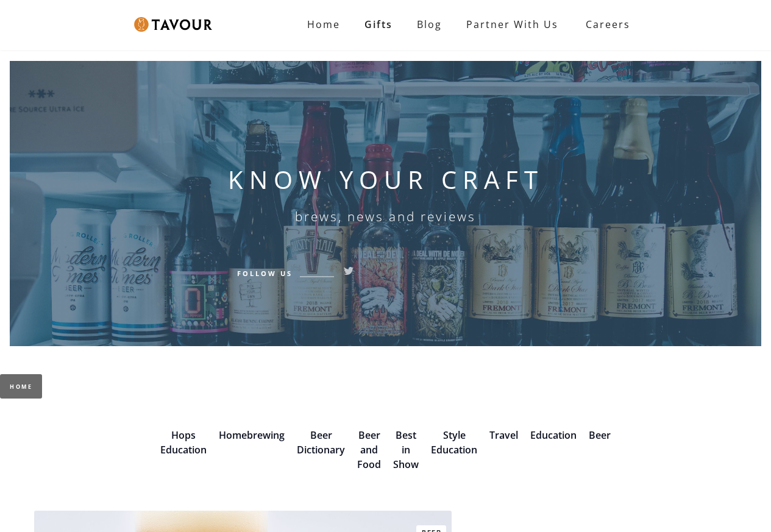  What do you see at coordinates (386, 180) in the screenshot?
I see `h1: KNOW YOUR CRAFT` at bounding box center [386, 180].